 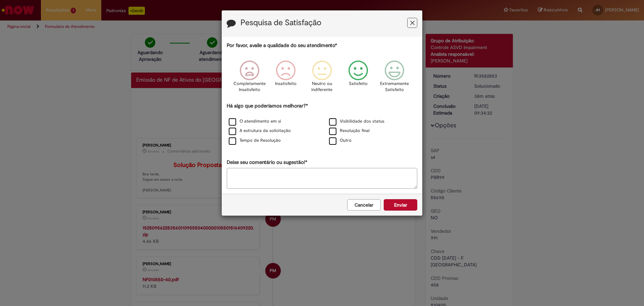 I want to click on p: Satisfeito, so click(x=358, y=84).